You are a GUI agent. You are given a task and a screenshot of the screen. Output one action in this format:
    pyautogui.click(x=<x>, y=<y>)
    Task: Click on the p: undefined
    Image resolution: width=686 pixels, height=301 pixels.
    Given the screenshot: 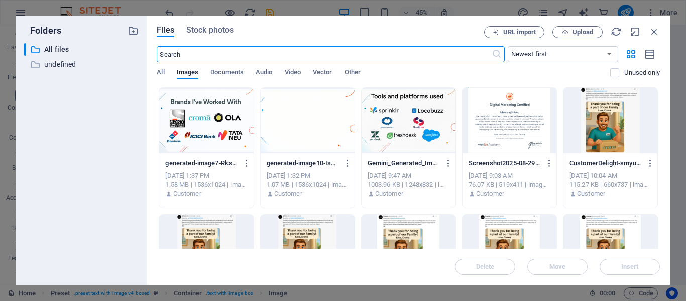 What is the action you would take?
    pyautogui.click(x=82, y=64)
    